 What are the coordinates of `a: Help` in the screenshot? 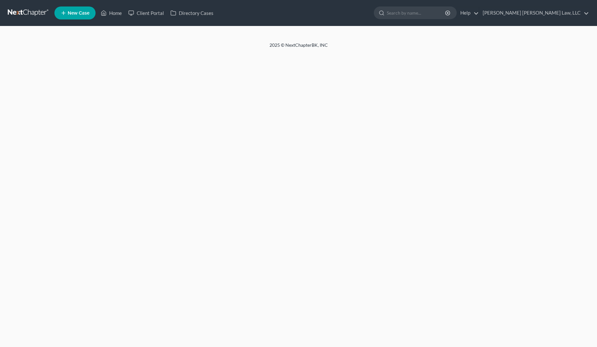 It's located at (468, 13).